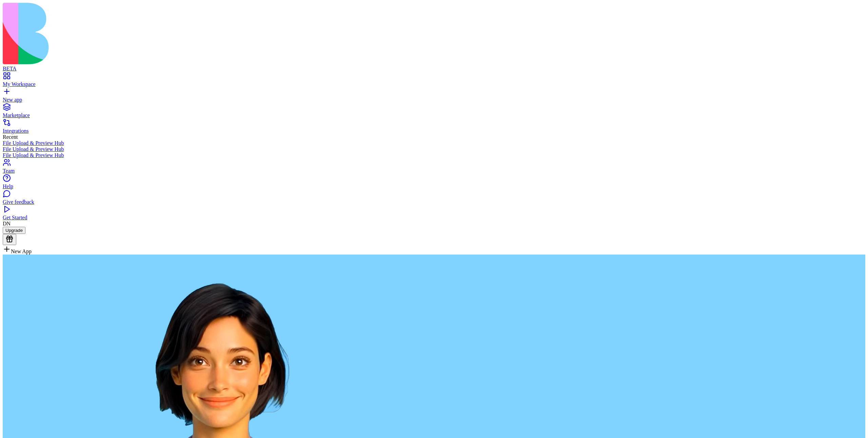  Describe the element at coordinates (434, 186) in the screenshot. I see `div: Help` at that location.